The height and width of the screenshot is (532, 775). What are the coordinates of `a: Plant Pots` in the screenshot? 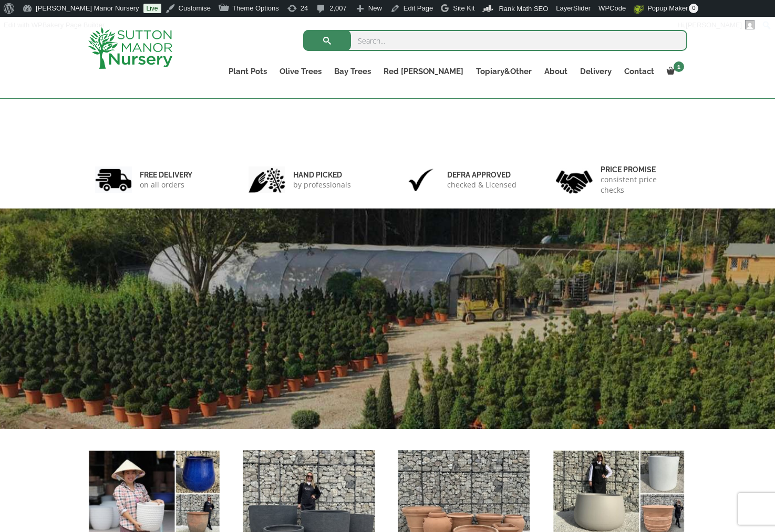 It's located at (248, 71).